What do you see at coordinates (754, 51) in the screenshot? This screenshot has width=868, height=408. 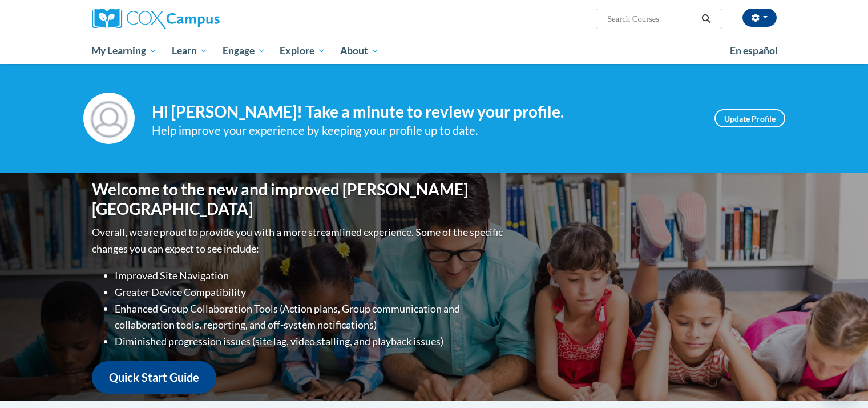 I see `a: En español` at bounding box center [754, 51].